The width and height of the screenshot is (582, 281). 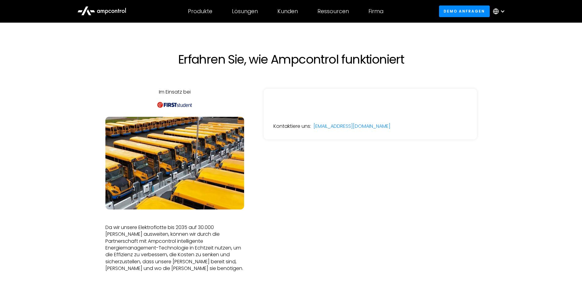 What do you see at coordinates (292, 126) in the screenshot?
I see `div: Kontaktiere uns:` at bounding box center [292, 126].